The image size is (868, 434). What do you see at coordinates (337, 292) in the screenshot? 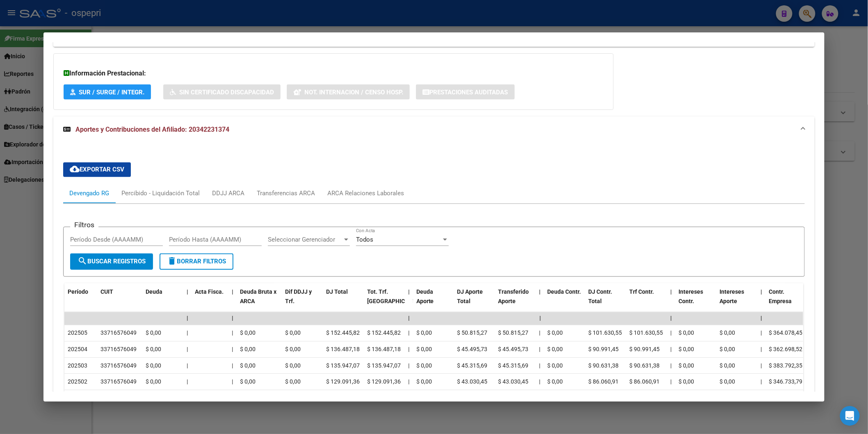
I see `span: DJ Total` at bounding box center [337, 292].